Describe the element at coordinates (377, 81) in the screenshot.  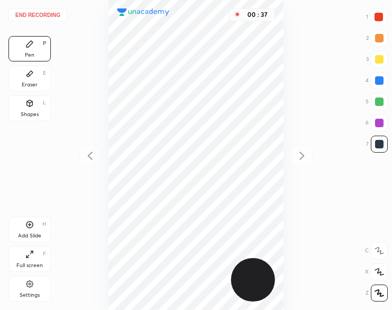
I see `div: 4` at that location.